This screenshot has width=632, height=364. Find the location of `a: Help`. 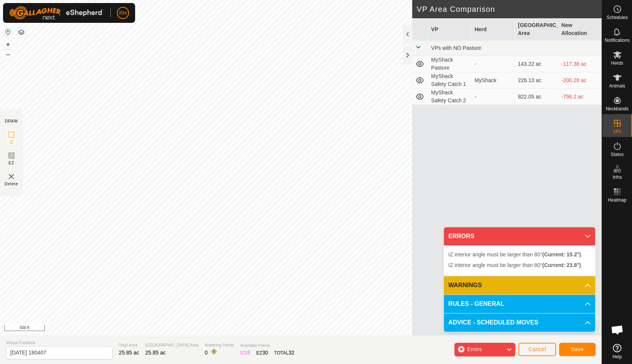

a: Help is located at coordinates (616, 351).